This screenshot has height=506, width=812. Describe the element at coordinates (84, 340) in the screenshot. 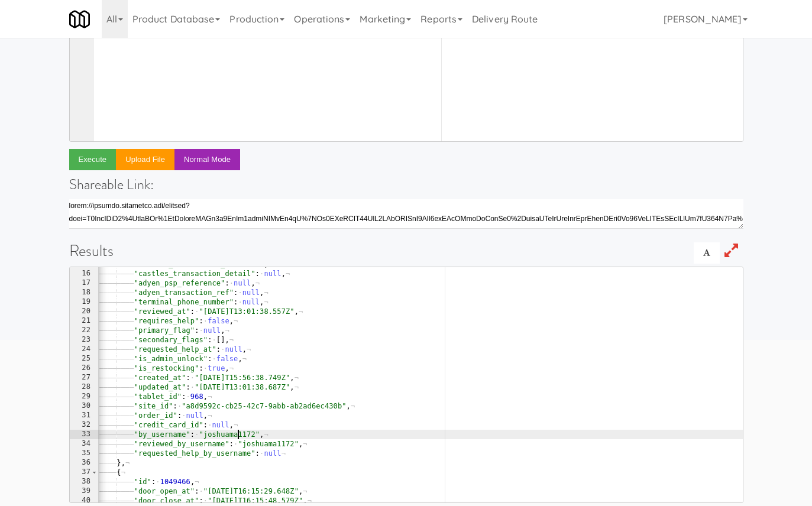

I see `div: 23` at that location.